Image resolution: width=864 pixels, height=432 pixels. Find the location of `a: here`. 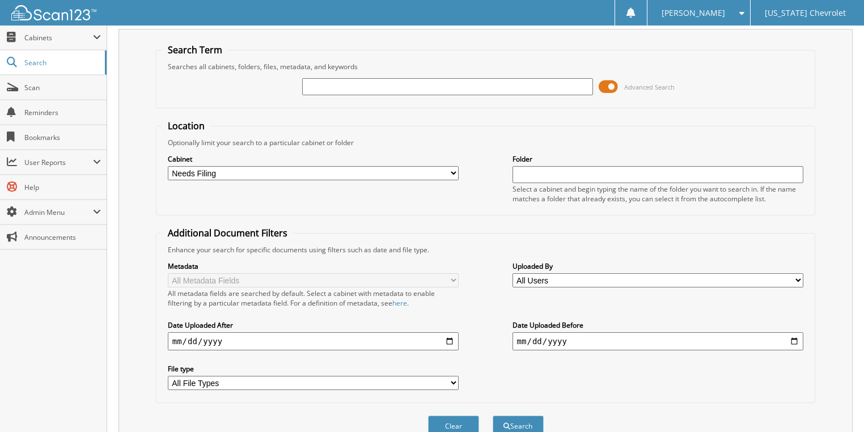

a: here is located at coordinates (400, 303).